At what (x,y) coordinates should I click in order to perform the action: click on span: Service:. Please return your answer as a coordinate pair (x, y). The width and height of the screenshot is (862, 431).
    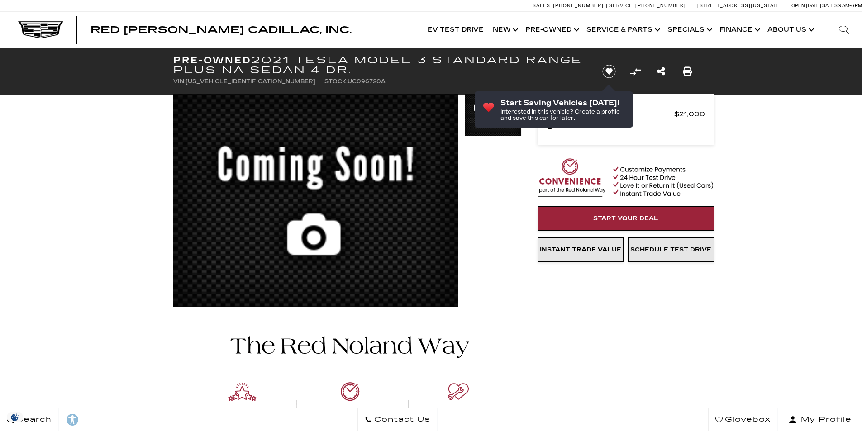
    Looking at the image, I should click on (621, 5).